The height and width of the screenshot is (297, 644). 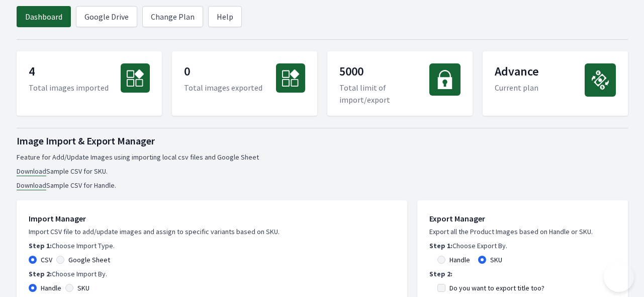 What do you see at coordinates (322, 185) in the screenshot?
I see `li: Sample CSV for Handle.` at bounding box center [322, 185].